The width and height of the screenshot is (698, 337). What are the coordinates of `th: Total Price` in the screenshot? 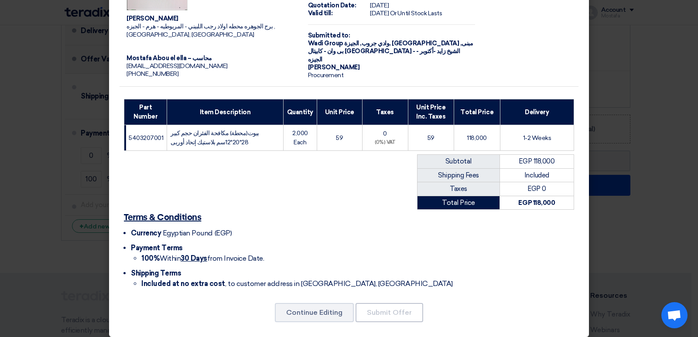 It's located at (477, 112).